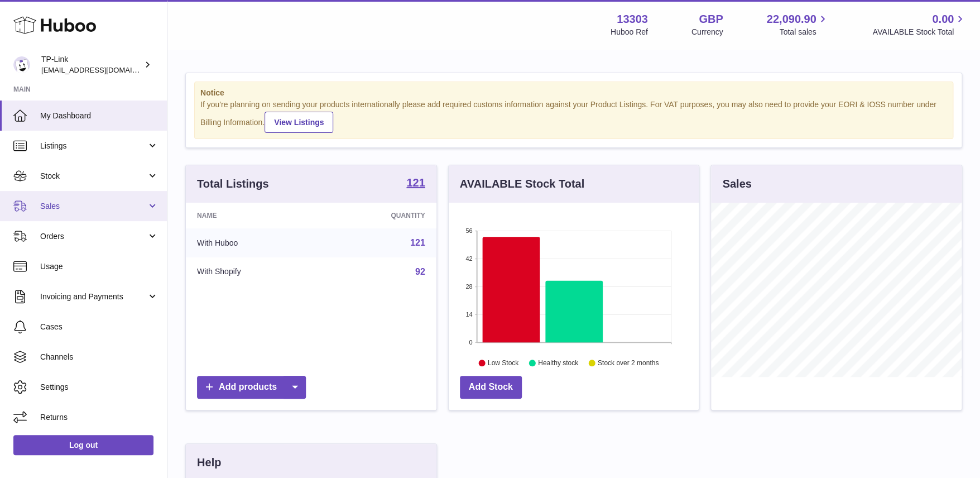 This screenshot has width=980, height=478. Describe the element at coordinates (469, 286) in the screenshot. I see `text: 28` at that location.